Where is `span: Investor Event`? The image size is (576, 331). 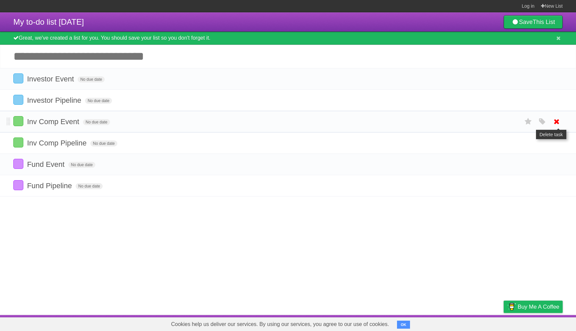
span: Investor Event is located at coordinates (51, 79).